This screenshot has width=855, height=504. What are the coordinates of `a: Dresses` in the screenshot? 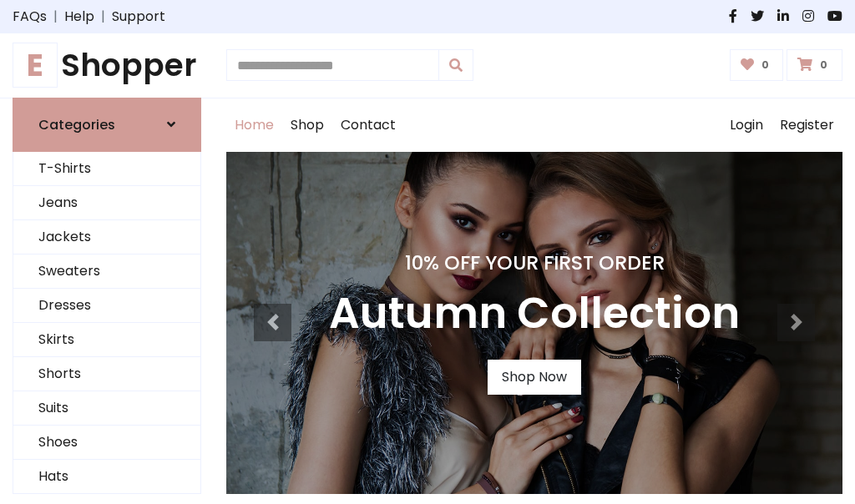 It's located at (107, 306).